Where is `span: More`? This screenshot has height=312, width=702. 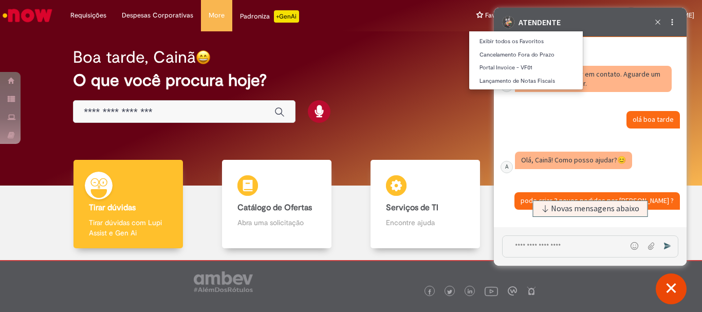 span: More is located at coordinates (216, 15).